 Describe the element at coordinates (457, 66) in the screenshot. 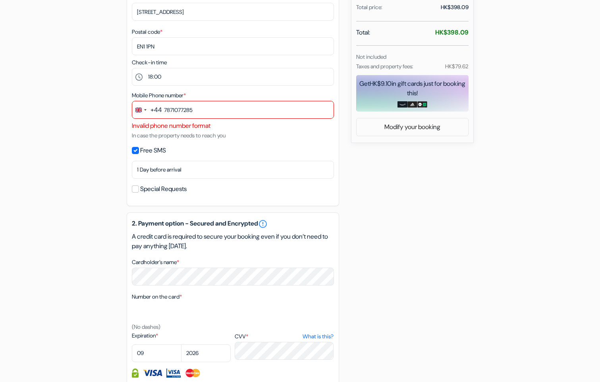

I see `small: HK$79.62` at that location.